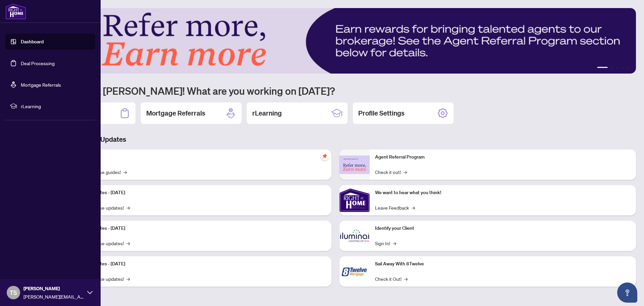 The height and width of the screenshot is (306, 644). What do you see at coordinates (41, 84) in the screenshot?
I see `a: Mortgage Referrals` at bounding box center [41, 84].